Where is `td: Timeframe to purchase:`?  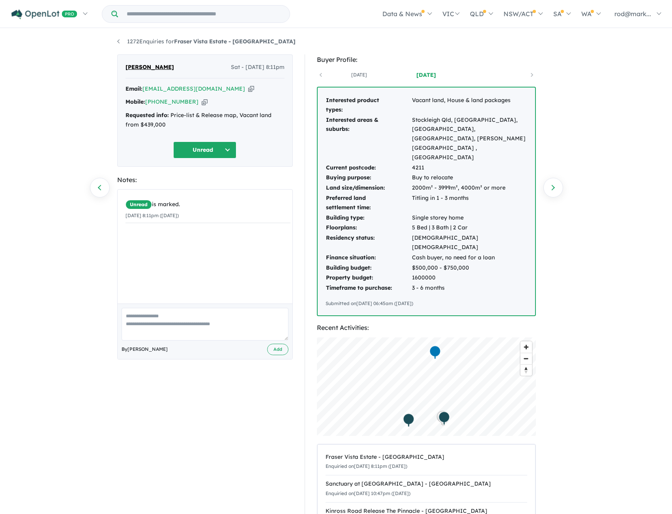 td: Timeframe to purchase: is located at coordinates (368, 288).